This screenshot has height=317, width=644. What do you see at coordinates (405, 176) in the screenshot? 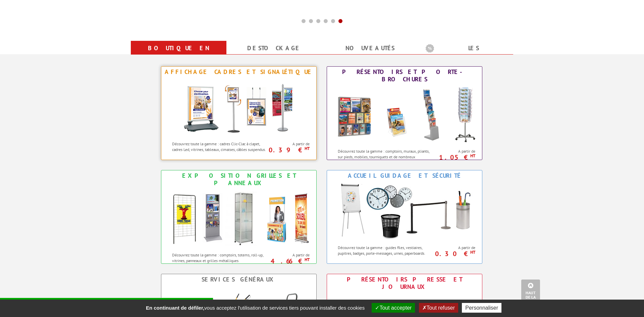
I see `div: Accueil Guidage et Sécurité` at bounding box center [405, 176].